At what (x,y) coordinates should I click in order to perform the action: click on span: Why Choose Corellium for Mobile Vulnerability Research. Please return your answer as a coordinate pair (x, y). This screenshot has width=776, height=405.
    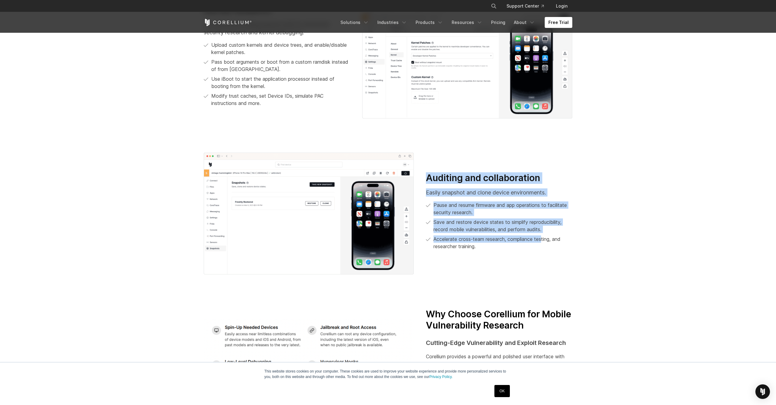
    Looking at the image, I should click on (498, 319).